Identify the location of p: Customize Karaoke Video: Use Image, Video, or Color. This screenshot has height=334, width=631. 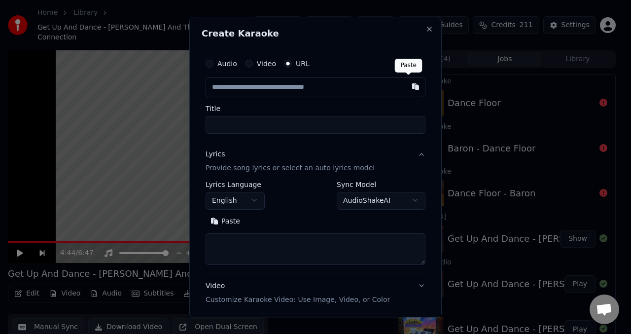
(298, 300).